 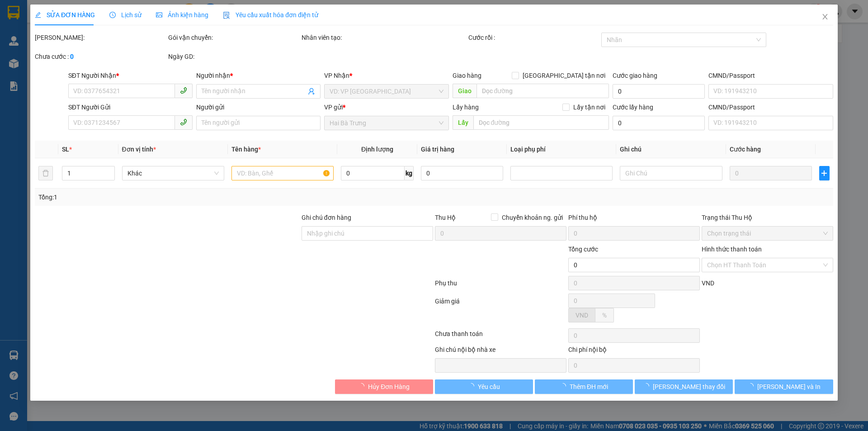 What do you see at coordinates (64, 15) in the screenshot?
I see `span: SỬA ĐƠN HÀNG` at bounding box center [64, 15].